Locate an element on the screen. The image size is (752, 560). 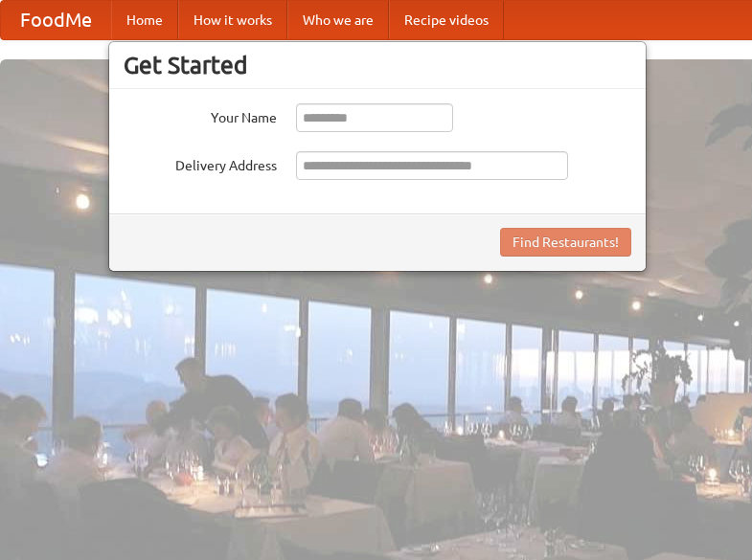
label: Delivery Address is located at coordinates (200, 162).